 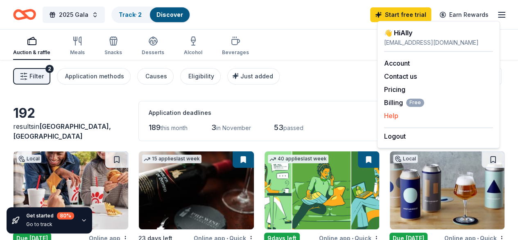 What do you see at coordinates (415, 102) in the screenshot?
I see `span: Free` at bounding box center [415, 102].